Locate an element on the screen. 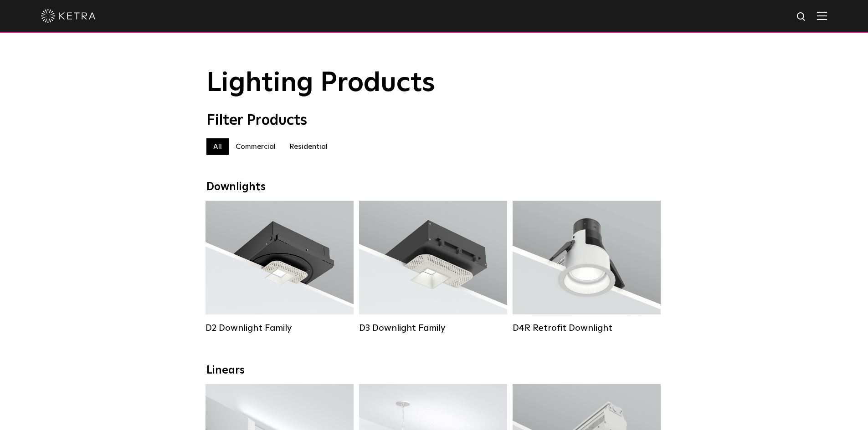 Image resolution: width=868 pixels, height=430 pixels. span: Lighting Products is located at coordinates (320, 83).